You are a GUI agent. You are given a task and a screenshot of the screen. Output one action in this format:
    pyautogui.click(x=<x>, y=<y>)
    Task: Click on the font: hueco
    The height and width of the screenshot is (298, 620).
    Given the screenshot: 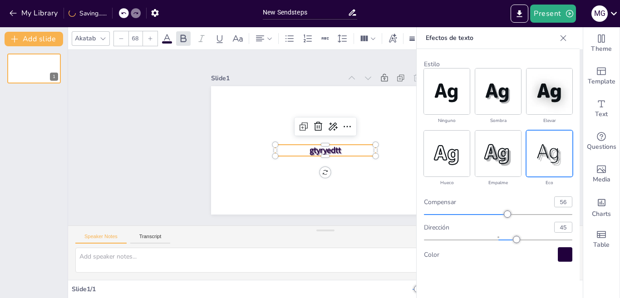 What is the action you would take?
    pyautogui.click(x=447, y=183)
    